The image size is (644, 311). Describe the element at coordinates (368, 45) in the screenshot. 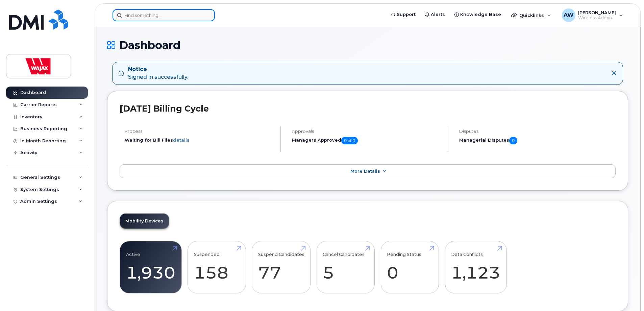

I see `h1: Dashboard` at that location.